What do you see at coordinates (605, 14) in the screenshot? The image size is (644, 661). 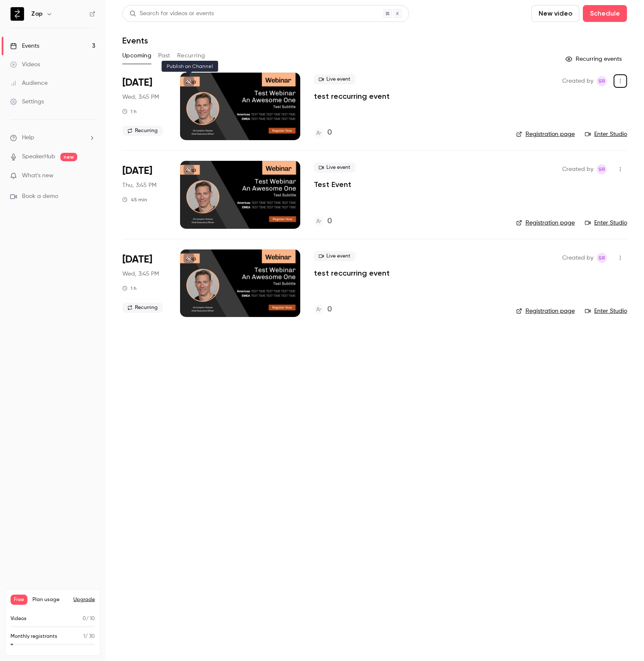 I see `button: Schedule` at bounding box center [605, 14].